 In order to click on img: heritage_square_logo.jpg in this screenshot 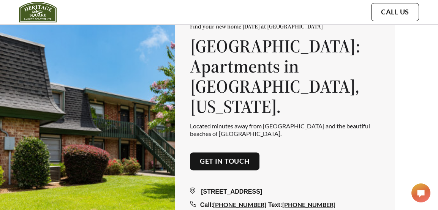, I will do `click(38, 12)`.